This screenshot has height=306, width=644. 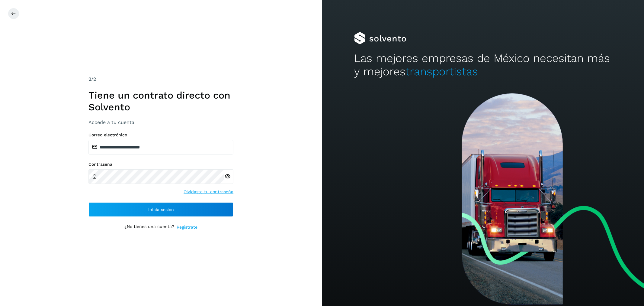 What do you see at coordinates (161, 101) in the screenshot?
I see `h1: Tiene un contrato directo con Solvento` at bounding box center [161, 101].